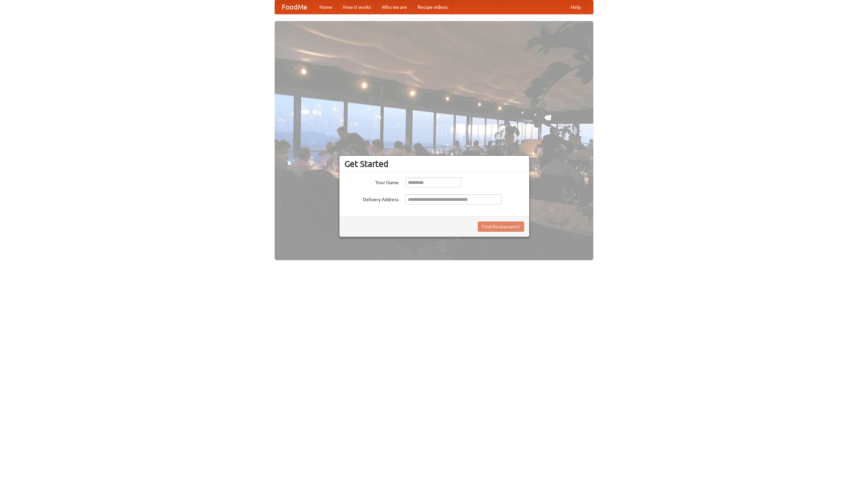 The width and height of the screenshot is (868, 480). Describe the element at coordinates (372, 198) in the screenshot. I see `label: Delivery Address` at that location.